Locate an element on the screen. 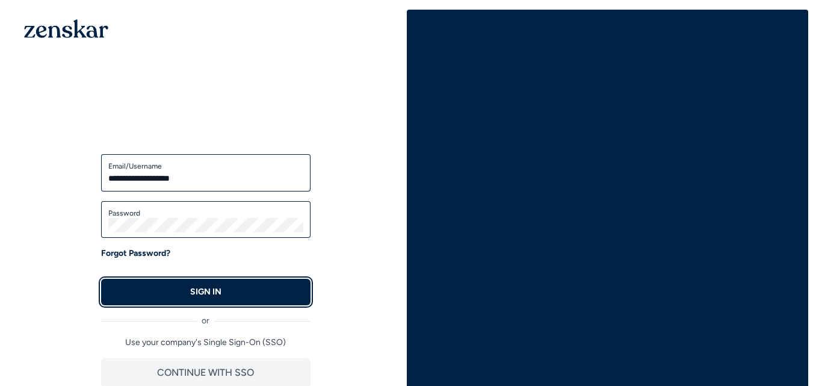 Image resolution: width=813 pixels, height=386 pixels. label: Password is located at coordinates (206, 213).